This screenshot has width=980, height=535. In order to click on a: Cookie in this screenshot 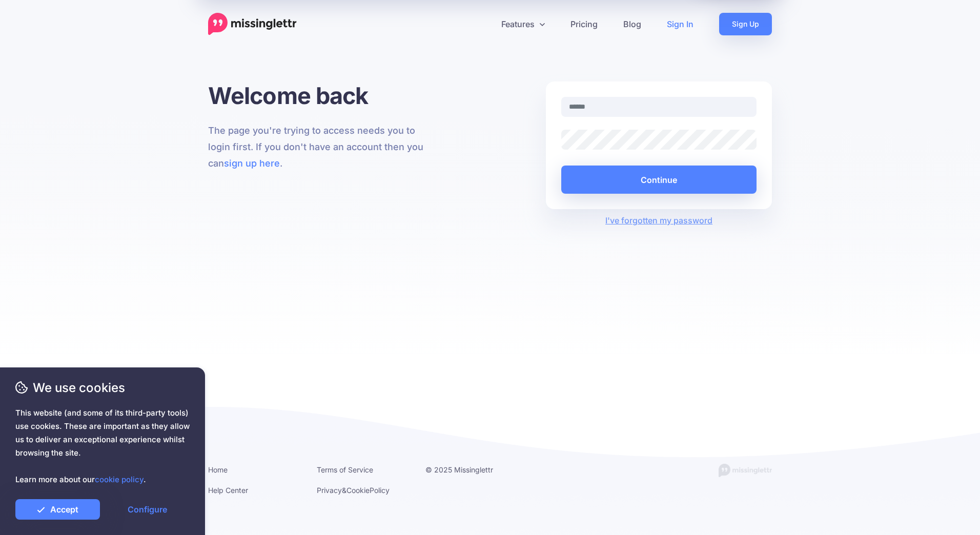, I will do `click(357, 490)`.